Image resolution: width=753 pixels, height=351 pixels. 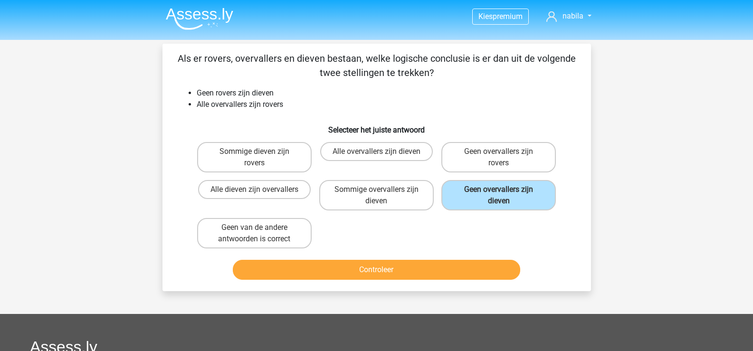 I want to click on label: Alle overvallers zijn dieven, so click(x=376, y=151).